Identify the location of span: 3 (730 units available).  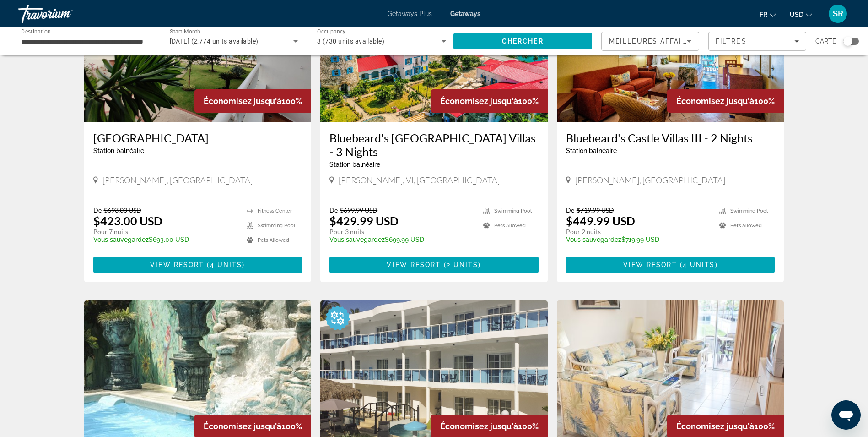
(350, 41).